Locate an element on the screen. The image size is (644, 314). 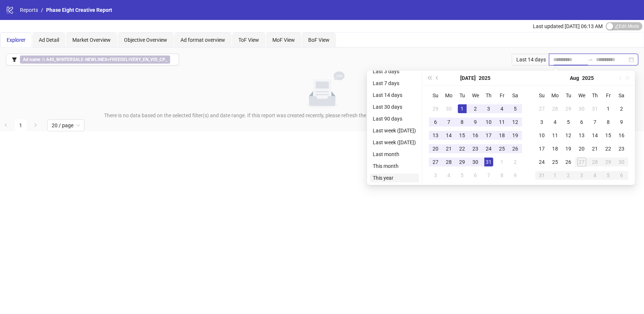
li: Last 14 days is located at coordinates (394, 95).